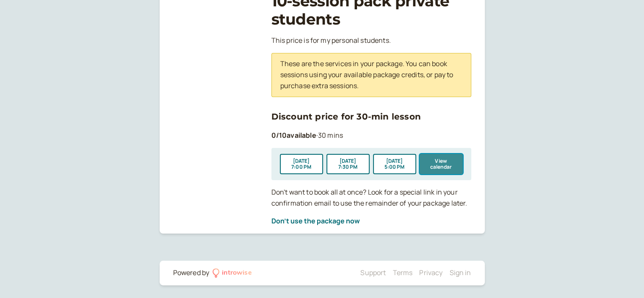 Image resolution: width=644 pixels, height=298 pixels. I want to click on a: Sign in, so click(460, 272).